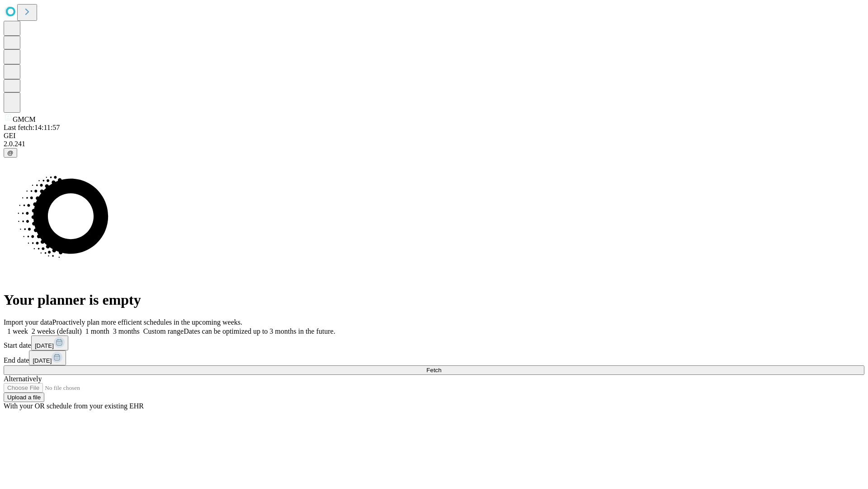 This screenshot has height=489, width=868. I want to click on span: GMCM, so click(24, 119).